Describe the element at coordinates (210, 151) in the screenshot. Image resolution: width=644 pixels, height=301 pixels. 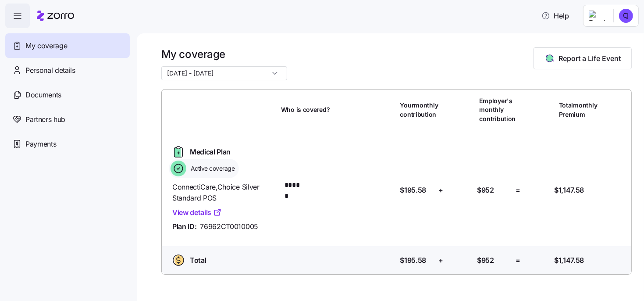
I see `span: Medical Plan` at that location.